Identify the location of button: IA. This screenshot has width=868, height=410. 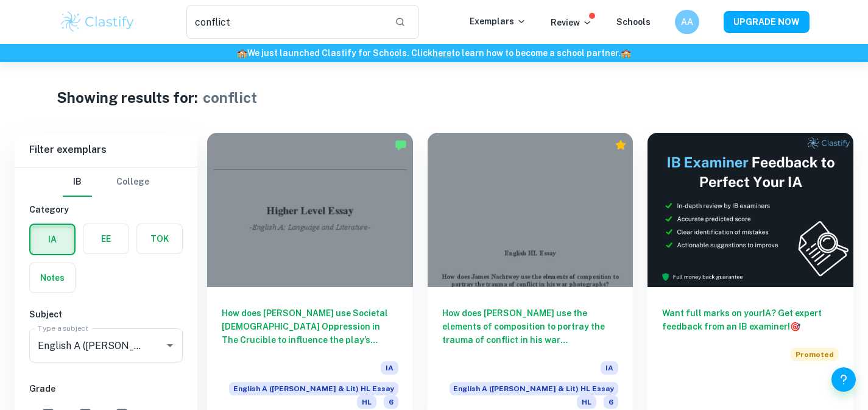
(52, 240).